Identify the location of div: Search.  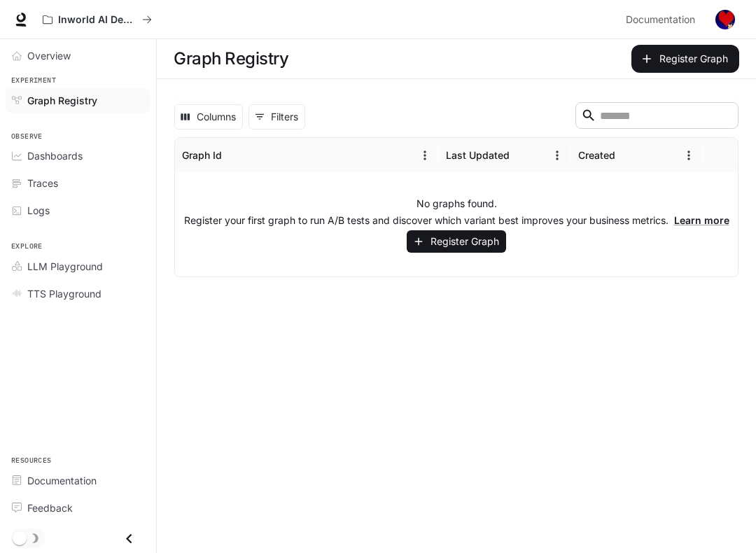
(657, 117).